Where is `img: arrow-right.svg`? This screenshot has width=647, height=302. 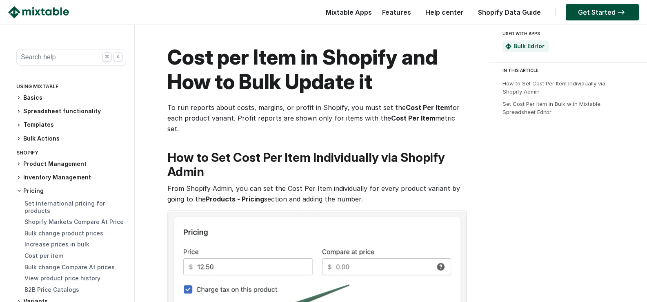
img: arrow-right.svg is located at coordinates (621, 12).